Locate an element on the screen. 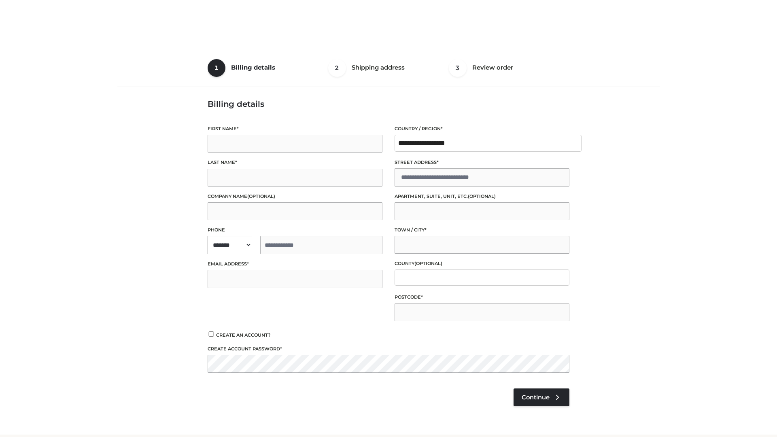 Image resolution: width=777 pixels, height=437 pixels. label: Postcode is located at coordinates (482, 297).